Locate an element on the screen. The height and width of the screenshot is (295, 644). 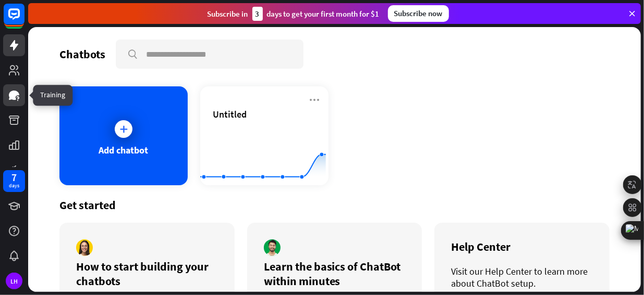
a: 7 days is located at coordinates (14, 182).